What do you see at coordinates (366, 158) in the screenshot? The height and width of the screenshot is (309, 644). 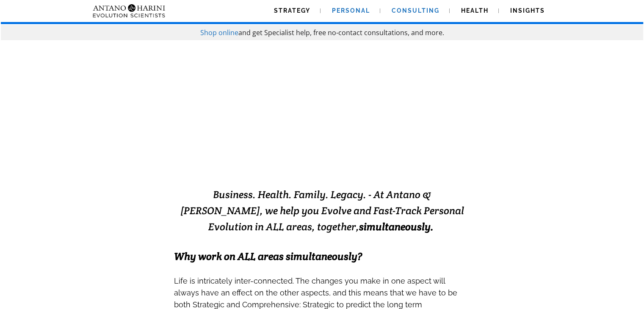 I see `strong: EXCELLENCE` at bounding box center [366, 158].